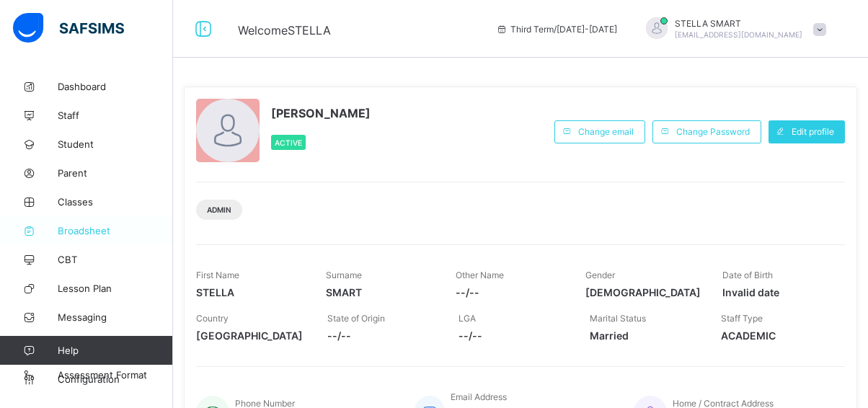 The width and height of the screenshot is (868, 408). What do you see at coordinates (776, 292) in the screenshot?
I see `span: Invalid date` at bounding box center [776, 292].